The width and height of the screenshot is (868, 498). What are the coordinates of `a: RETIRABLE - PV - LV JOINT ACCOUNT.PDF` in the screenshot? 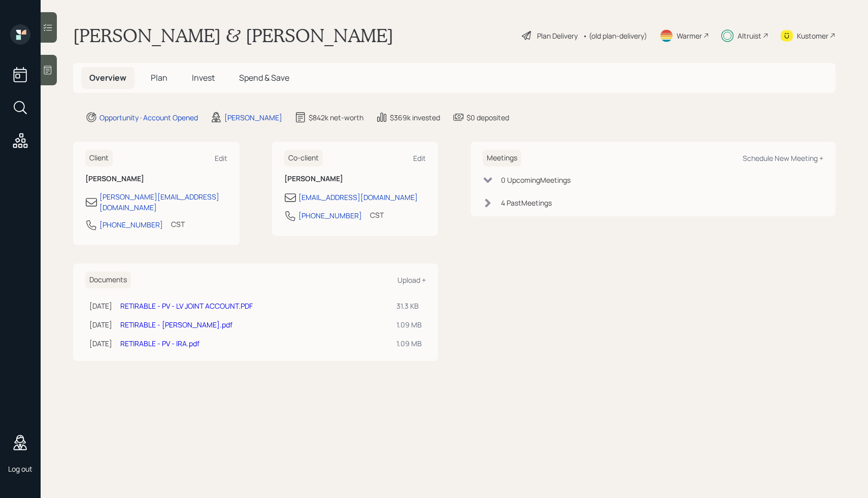 It's located at (186, 305).